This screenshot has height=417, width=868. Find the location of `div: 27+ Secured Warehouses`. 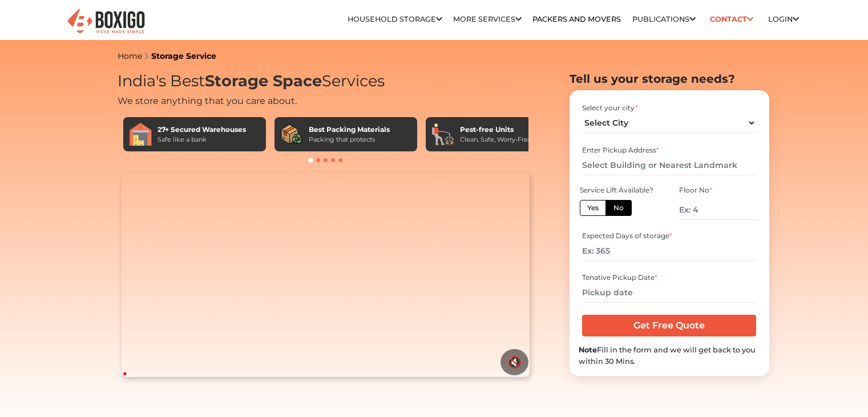

div: 27+ Secured Warehouses is located at coordinates (201, 130).